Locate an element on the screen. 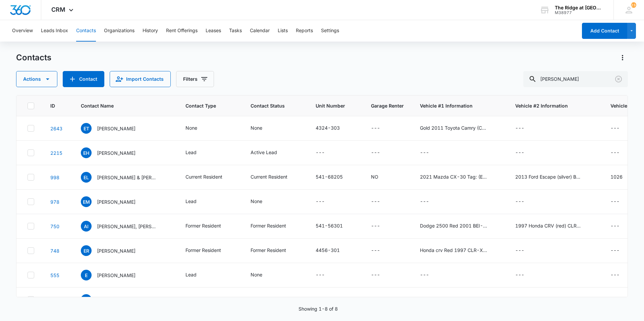 The width and height of the screenshot is (644, 321). div: 4324-303 is located at coordinates (328, 128).